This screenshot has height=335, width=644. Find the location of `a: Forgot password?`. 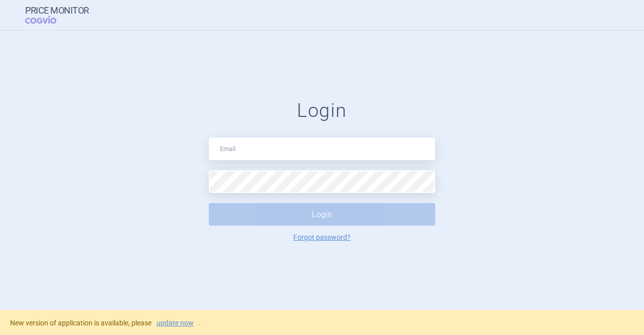

a: Forgot password? is located at coordinates (322, 237).